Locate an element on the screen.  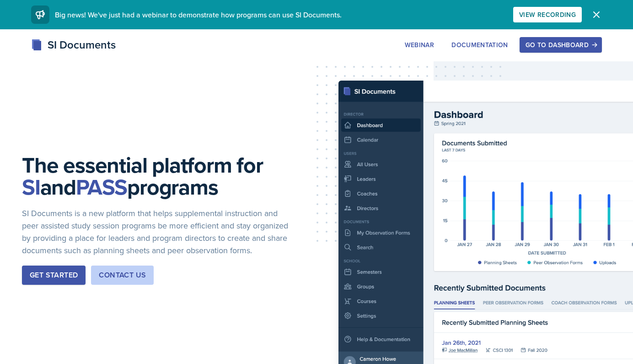
button: Get Started is located at coordinates (54, 275).